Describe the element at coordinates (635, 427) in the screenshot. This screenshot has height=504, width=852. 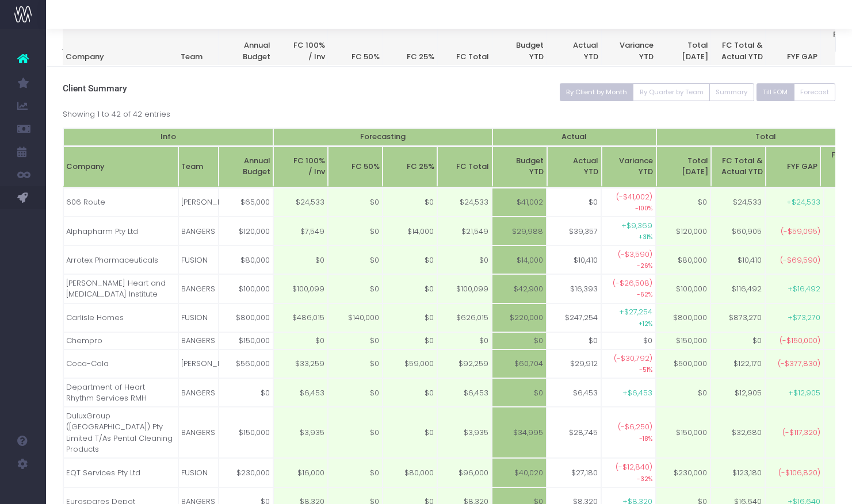
I see `span: (-$6,250)` at that location.